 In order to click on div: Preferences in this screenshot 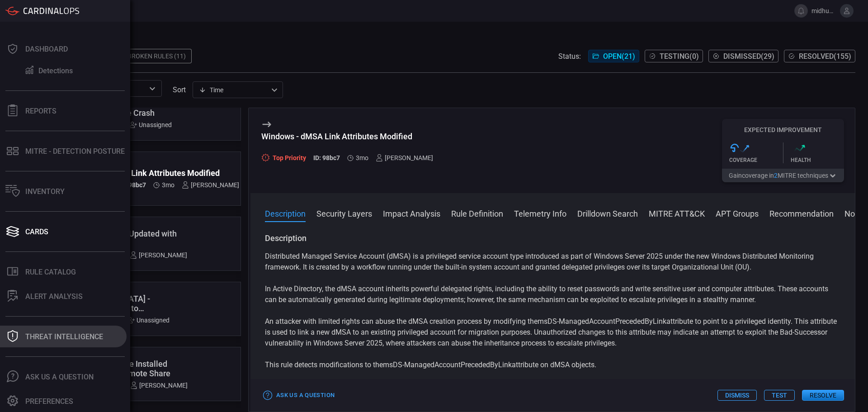, I will do `click(49, 401)`.